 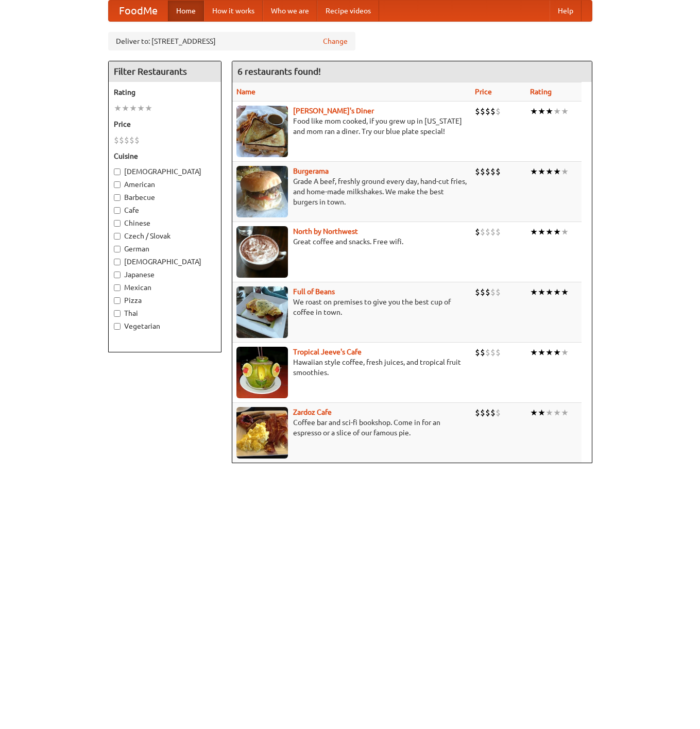 What do you see at coordinates (117, 275) in the screenshot?
I see `input: Japanese` at bounding box center [117, 275].